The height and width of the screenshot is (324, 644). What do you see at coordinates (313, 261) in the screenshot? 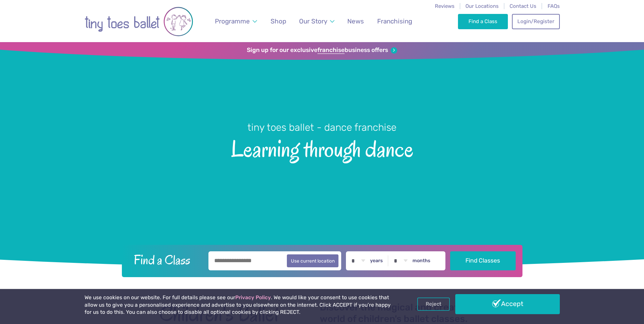
I see `button: Use current location` at bounding box center [313, 261].